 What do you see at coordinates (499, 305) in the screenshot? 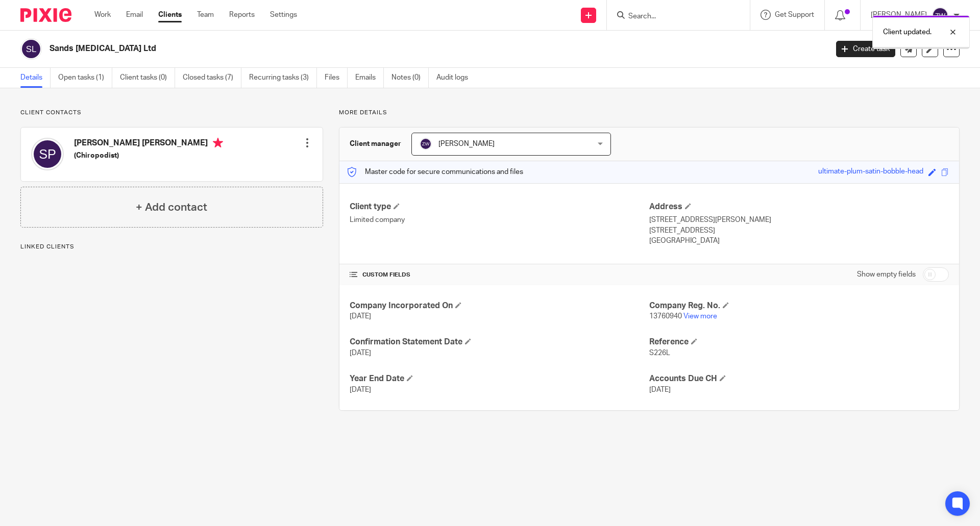
I see `h4: Company Incorporated On` at bounding box center [499, 305].